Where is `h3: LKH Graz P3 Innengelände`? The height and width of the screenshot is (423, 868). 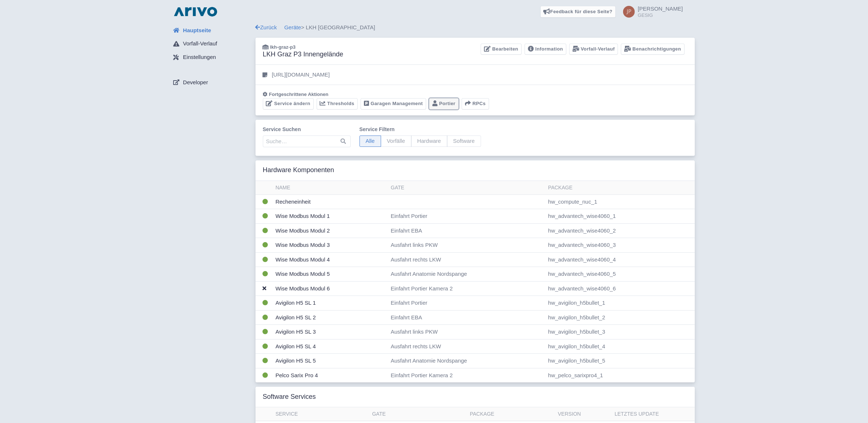 h3: LKH Graz P3 Innengelände is located at coordinates (303, 54).